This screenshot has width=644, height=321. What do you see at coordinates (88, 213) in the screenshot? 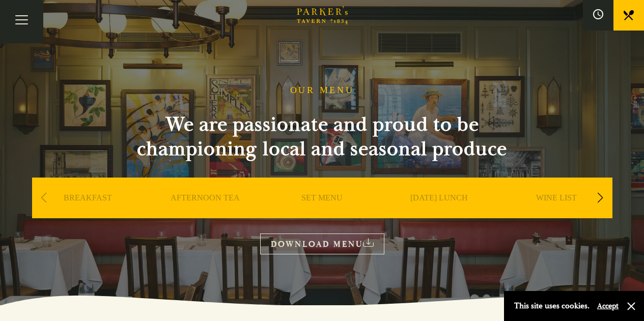
I see `div: 1 / 9` at bounding box center [88, 213].